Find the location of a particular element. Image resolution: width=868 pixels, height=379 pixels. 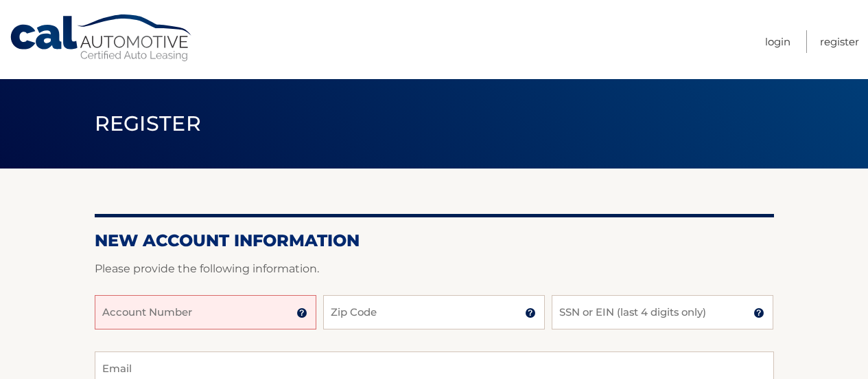

a: Login is located at coordinates (778, 41).